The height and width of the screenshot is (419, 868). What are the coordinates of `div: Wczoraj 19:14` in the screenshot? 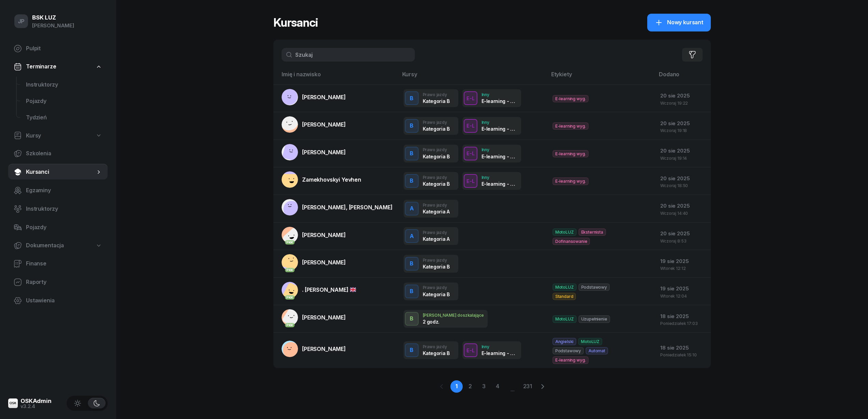 It's located at (683, 158).